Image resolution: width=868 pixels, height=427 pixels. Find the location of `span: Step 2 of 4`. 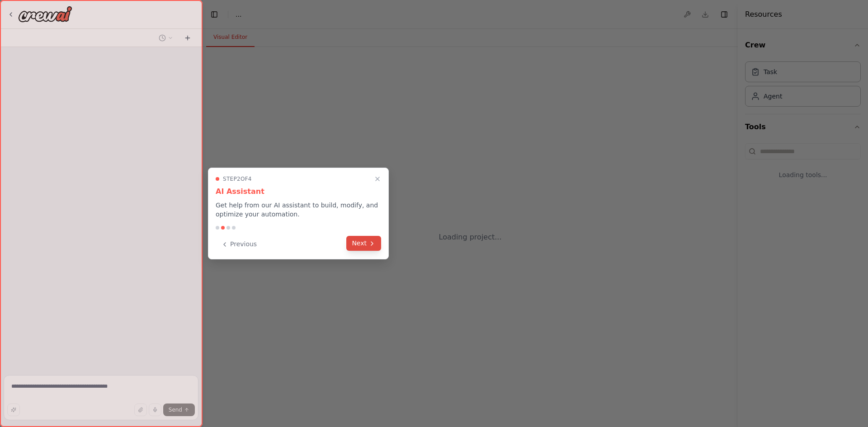

span: Step 2 of 4 is located at coordinates (237, 179).